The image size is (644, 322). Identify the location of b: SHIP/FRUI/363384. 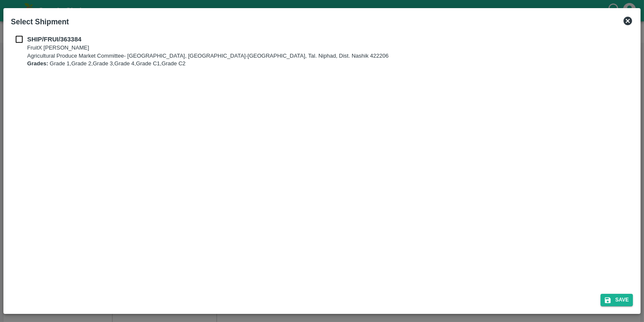
(54, 39).